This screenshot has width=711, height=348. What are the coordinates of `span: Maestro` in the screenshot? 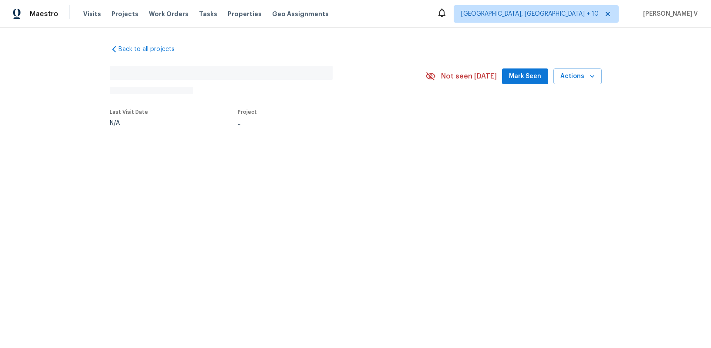 It's located at (44, 14).